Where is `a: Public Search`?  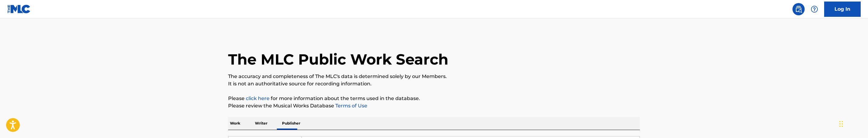 a: Public Search is located at coordinates (799, 9).